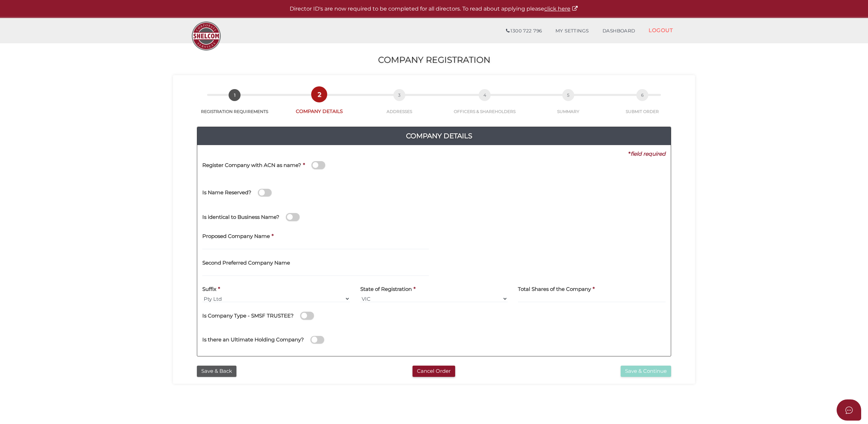 The width and height of the screenshot is (868, 424). What do you see at coordinates (661, 30) in the screenshot?
I see `a: LOGOUT` at bounding box center [661, 30].